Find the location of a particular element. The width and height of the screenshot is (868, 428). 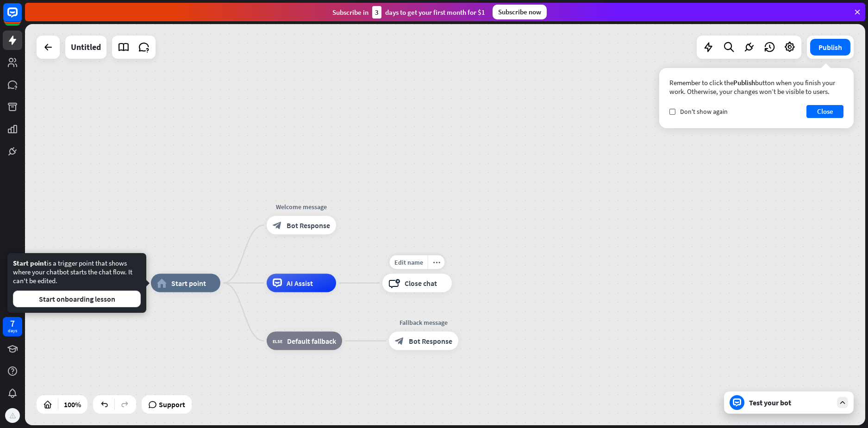

div: Fallback message is located at coordinates (423, 322).